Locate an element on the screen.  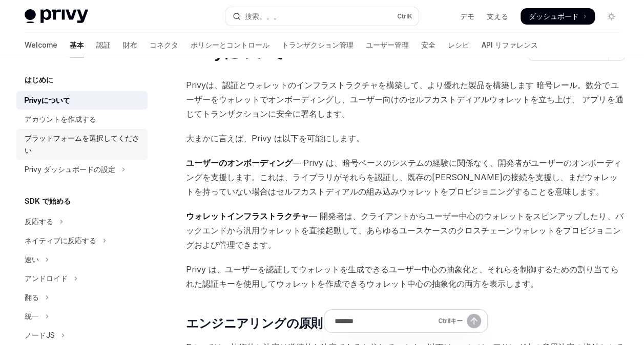
a: トランザクション管理 is located at coordinates (317, 45).